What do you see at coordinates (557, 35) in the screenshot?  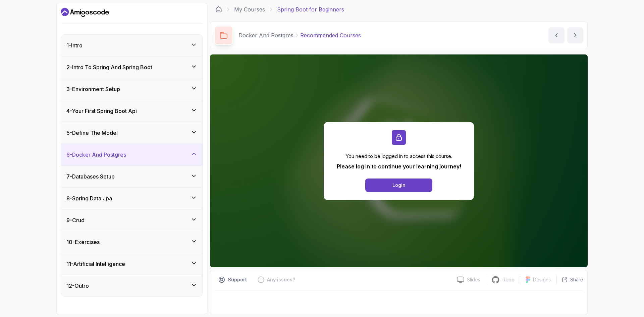 I see `button: previous content` at bounding box center [557, 35].